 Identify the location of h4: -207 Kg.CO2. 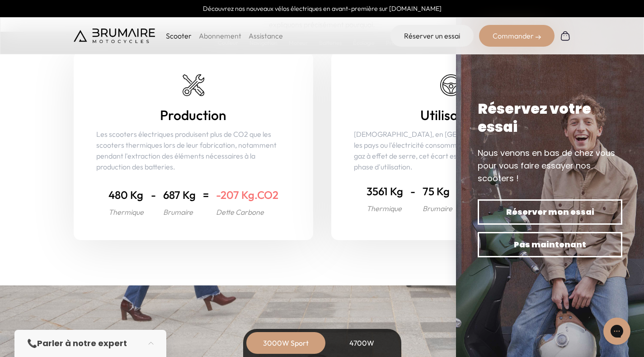
(247, 194).